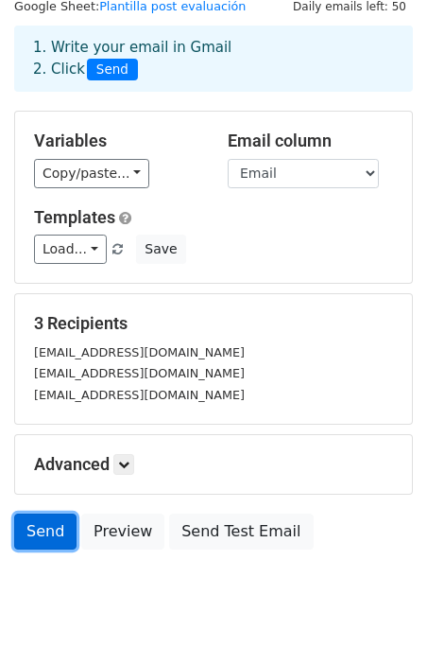  Describe the element at coordinates (214, 323) in the screenshot. I see `h5: 3 Recipients` at that location.